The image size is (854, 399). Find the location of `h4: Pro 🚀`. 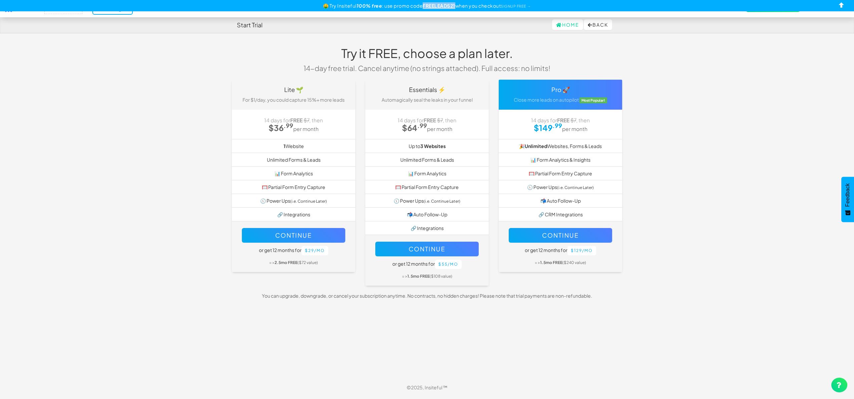

h4: Pro 🚀 is located at coordinates (560, 90).